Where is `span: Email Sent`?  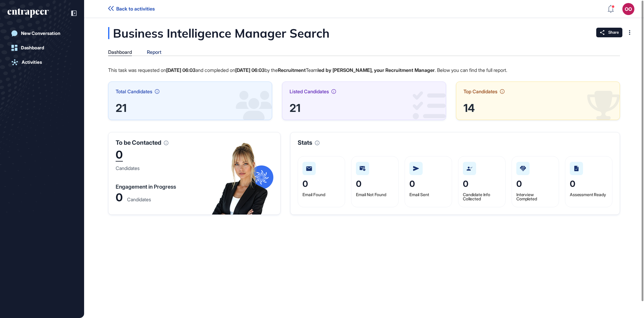
span: Email Sent is located at coordinates (419, 194).